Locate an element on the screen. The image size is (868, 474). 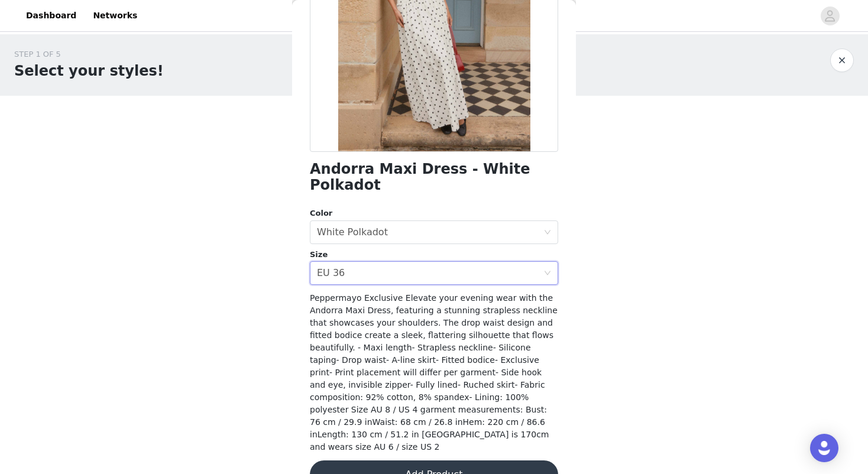
div: Size is located at coordinates (434, 255).